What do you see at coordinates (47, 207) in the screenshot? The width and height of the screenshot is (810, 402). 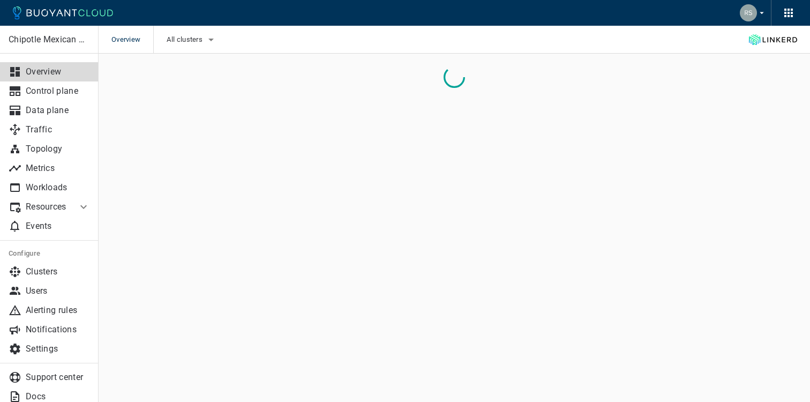 I see `p: Resources` at bounding box center [47, 207].